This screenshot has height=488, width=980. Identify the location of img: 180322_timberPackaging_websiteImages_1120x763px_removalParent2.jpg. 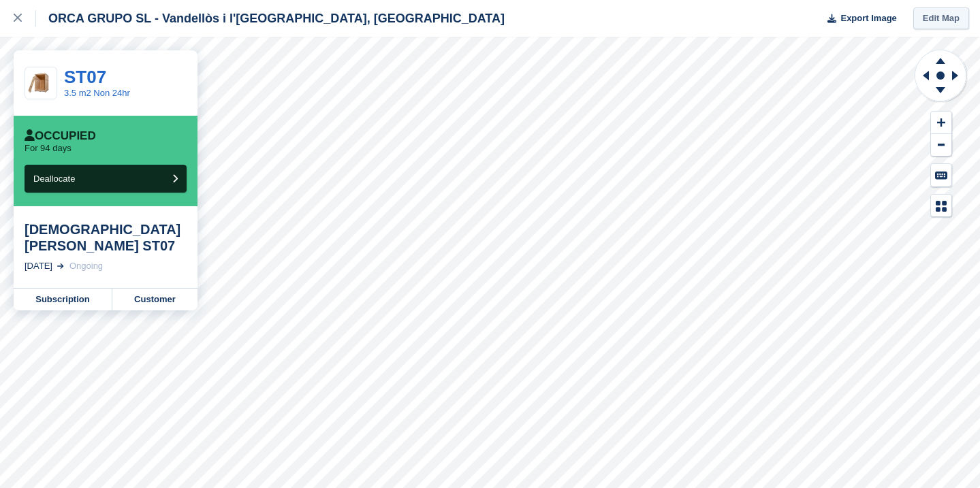
(41, 83).